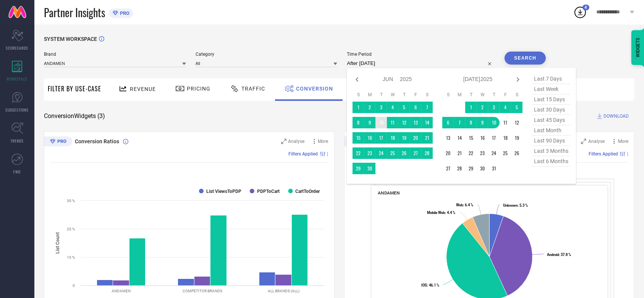 This screenshot has width=644, height=298. Describe the element at coordinates (370, 169) in the screenshot. I see `td: Mon Jun 30 2025` at that location.